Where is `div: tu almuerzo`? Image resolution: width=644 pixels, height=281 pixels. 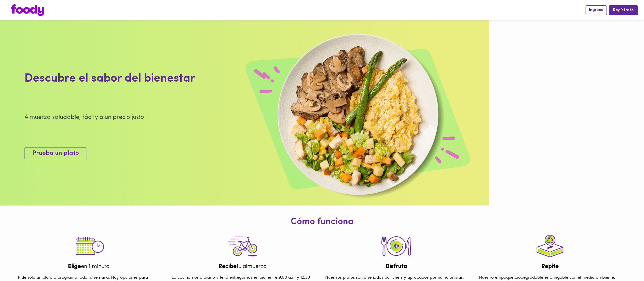 div: tu almuerzo is located at coordinates (243, 266).